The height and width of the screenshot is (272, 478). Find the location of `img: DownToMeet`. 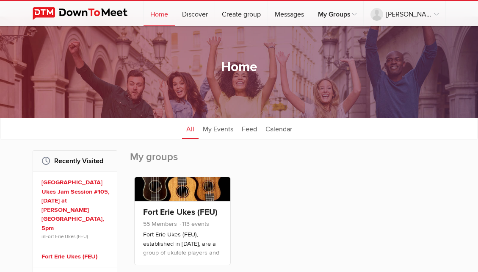

img: DownToMeet is located at coordinates (86, 14).